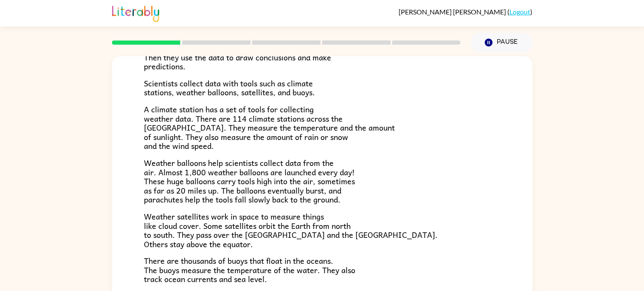 This screenshot has width=644, height=291. Describe the element at coordinates (291, 230) in the screenshot. I see `span: Weather satellites work in space to measure things like cloud cover. Some satellites orbit the Ea...` at that location.